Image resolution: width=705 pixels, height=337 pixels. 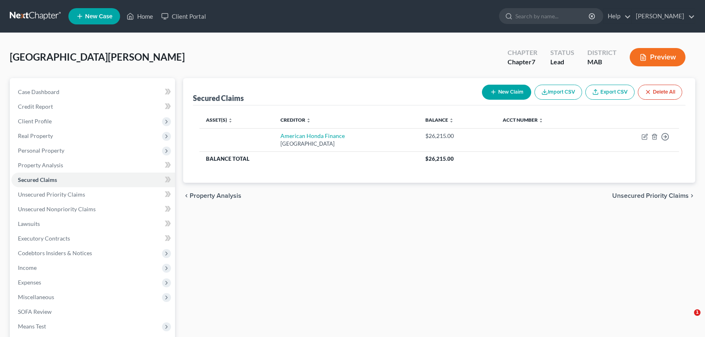 I want to click on div: $26,215.00, so click(x=457, y=136).